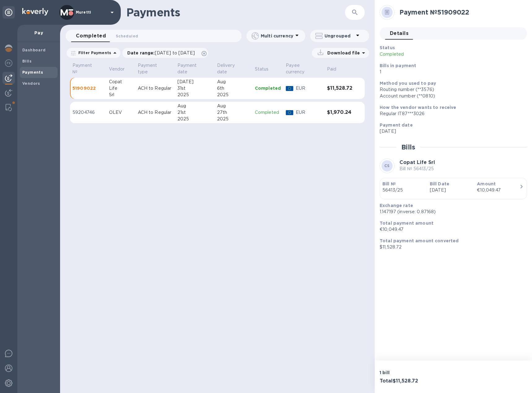 The height and width of the screenshot is (393, 532). I want to click on div: Account number (**0810), so click(451, 96).